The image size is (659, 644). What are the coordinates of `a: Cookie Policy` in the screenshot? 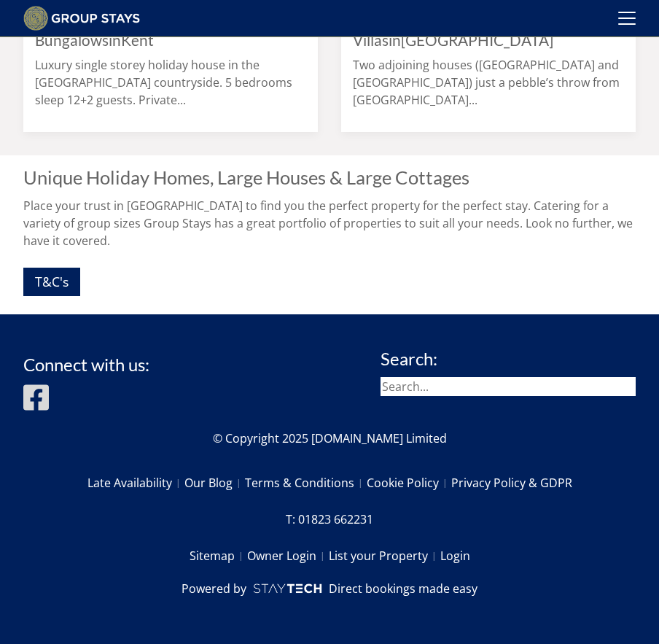 It's located at (409, 482).